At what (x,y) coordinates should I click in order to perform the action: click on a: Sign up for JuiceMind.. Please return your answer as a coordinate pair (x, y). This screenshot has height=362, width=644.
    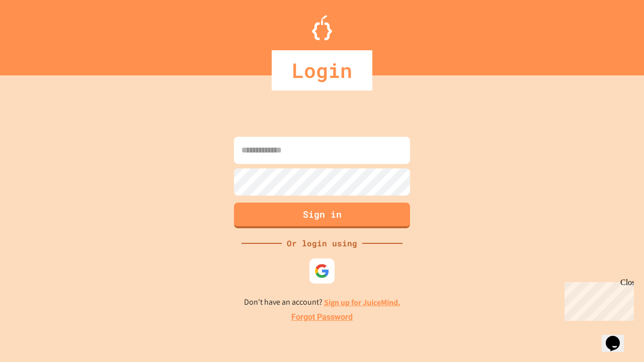
    Looking at the image, I should click on (362, 302).